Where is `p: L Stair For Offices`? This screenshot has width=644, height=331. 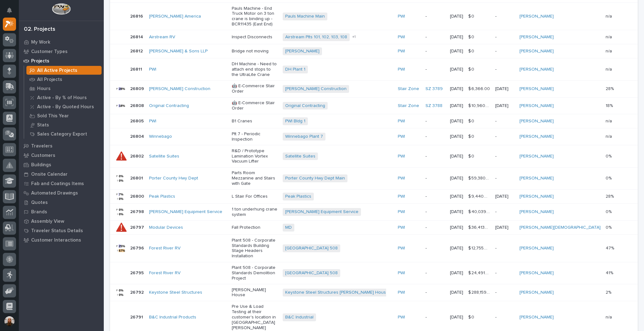
p: L Stair For Offices is located at coordinates (255, 196).